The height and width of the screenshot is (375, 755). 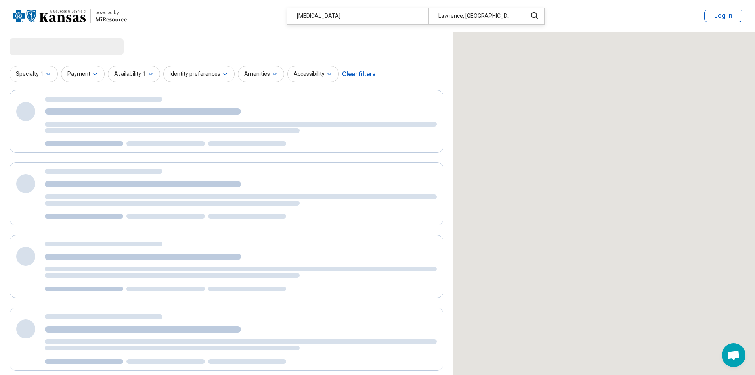 What do you see at coordinates (723, 16) in the screenshot?
I see `button: Log In` at bounding box center [723, 16].